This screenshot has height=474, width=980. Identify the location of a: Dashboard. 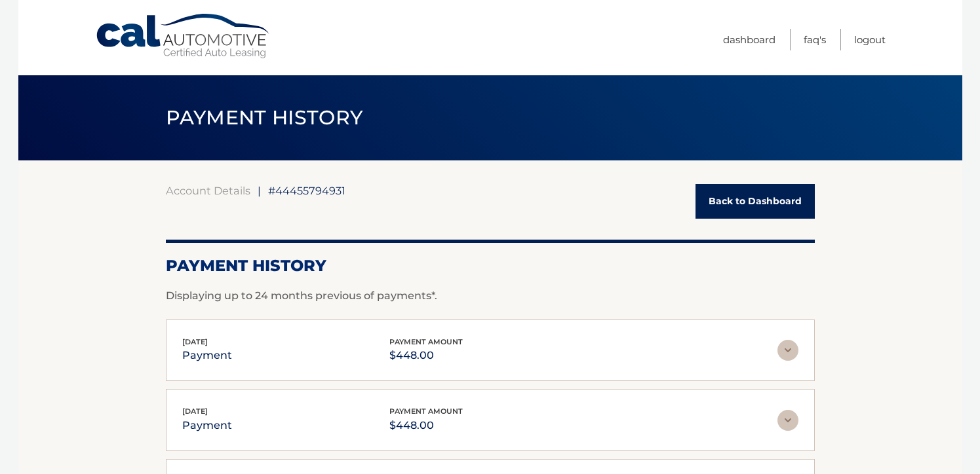
(749, 39).